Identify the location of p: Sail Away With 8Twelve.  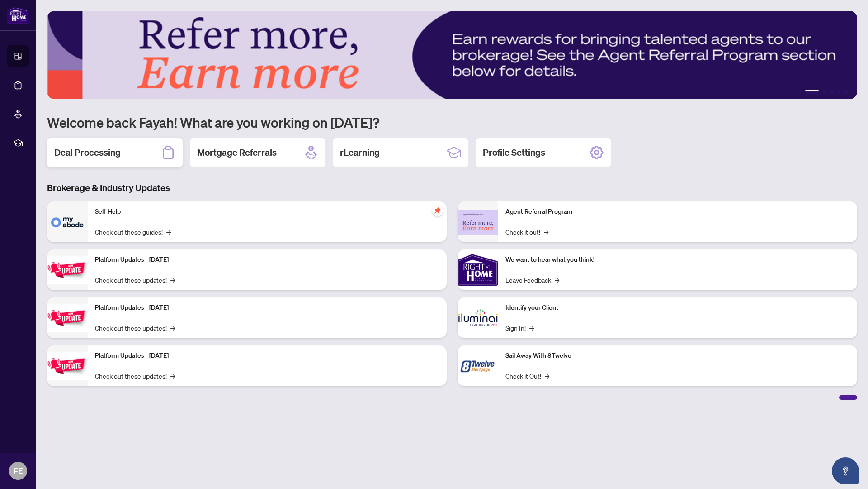
(678, 356).